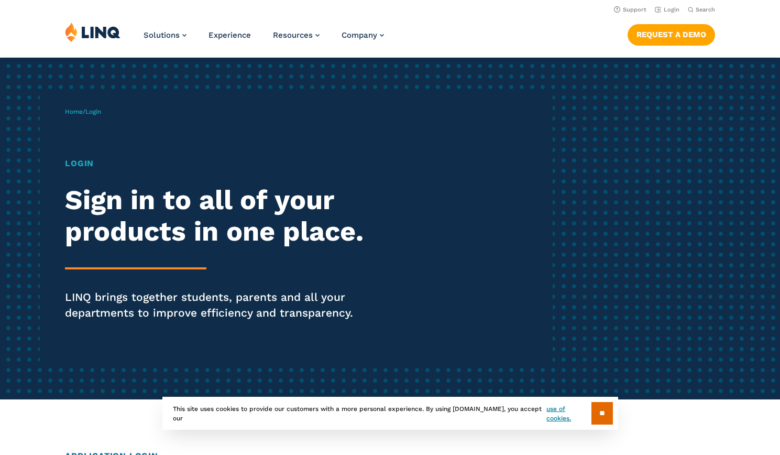 Image resolution: width=780 pixels, height=455 pixels. What do you see at coordinates (362, 35) in the screenshot?
I see `a: Company` at bounding box center [362, 35].